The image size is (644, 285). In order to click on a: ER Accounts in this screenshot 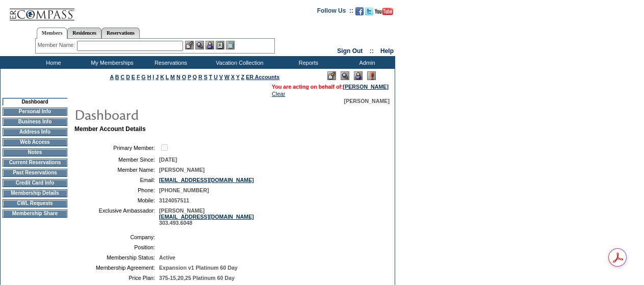, I will do `click(263, 77)`.